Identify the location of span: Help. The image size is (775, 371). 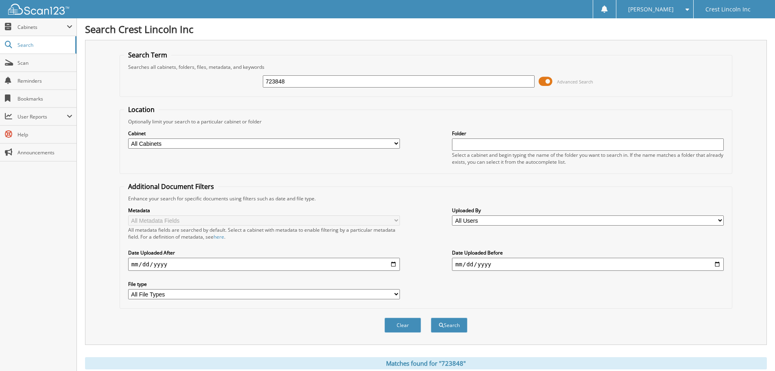
(45, 134).